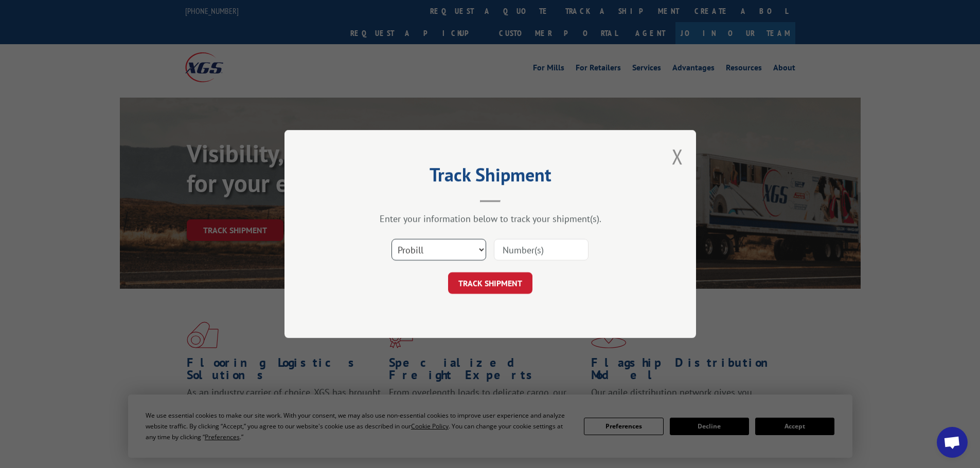 This screenshot has width=980, height=468. I want to click on h2: Track Shipment, so click(490, 177).